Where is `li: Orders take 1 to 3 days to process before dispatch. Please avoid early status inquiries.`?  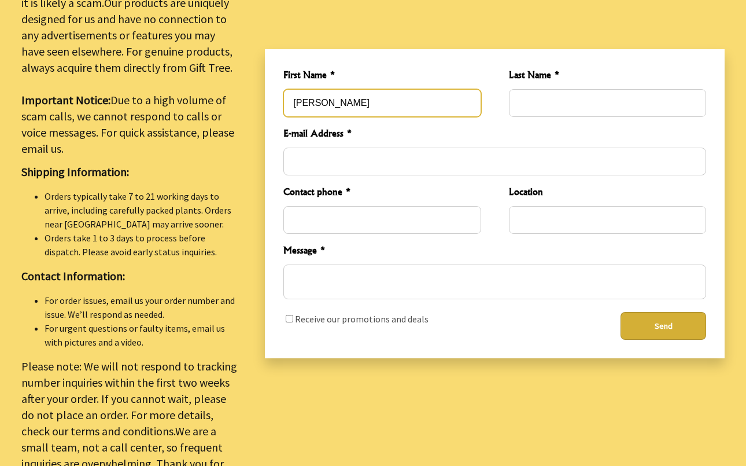
li: Orders take 1 to 3 days to process before dispatch. Please avoid early status inquiries. is located at coordinates (141, 245).